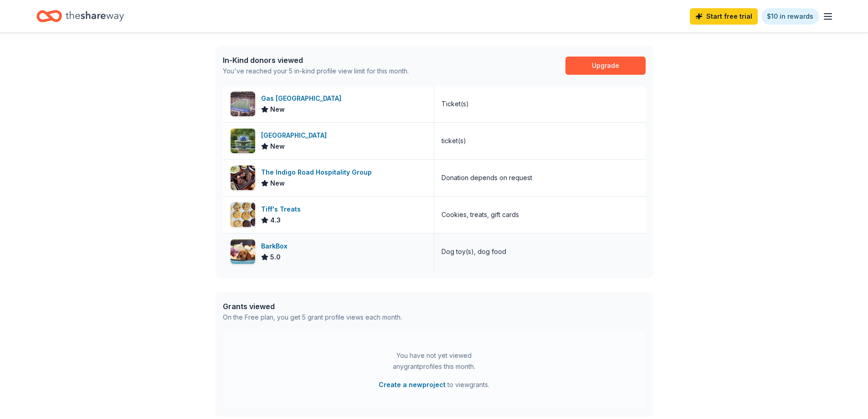  I want to click on div: Ticket(s), so click(455, 104).